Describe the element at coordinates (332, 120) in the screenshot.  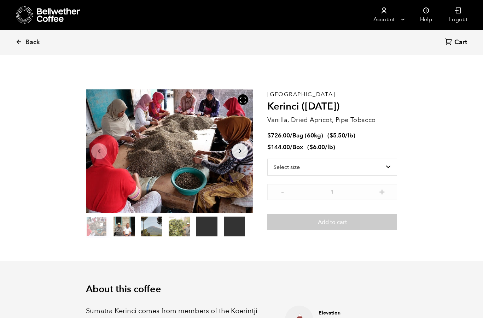
I see `p: Vanilla, Dried Apricot, Pipe Tobacco` at that location.